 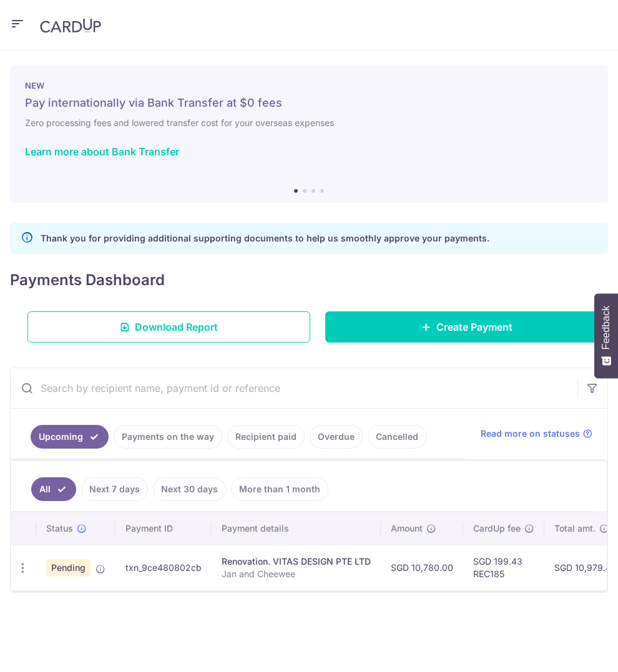 I want to click on span: Total amt., so click(x=575, y=528).